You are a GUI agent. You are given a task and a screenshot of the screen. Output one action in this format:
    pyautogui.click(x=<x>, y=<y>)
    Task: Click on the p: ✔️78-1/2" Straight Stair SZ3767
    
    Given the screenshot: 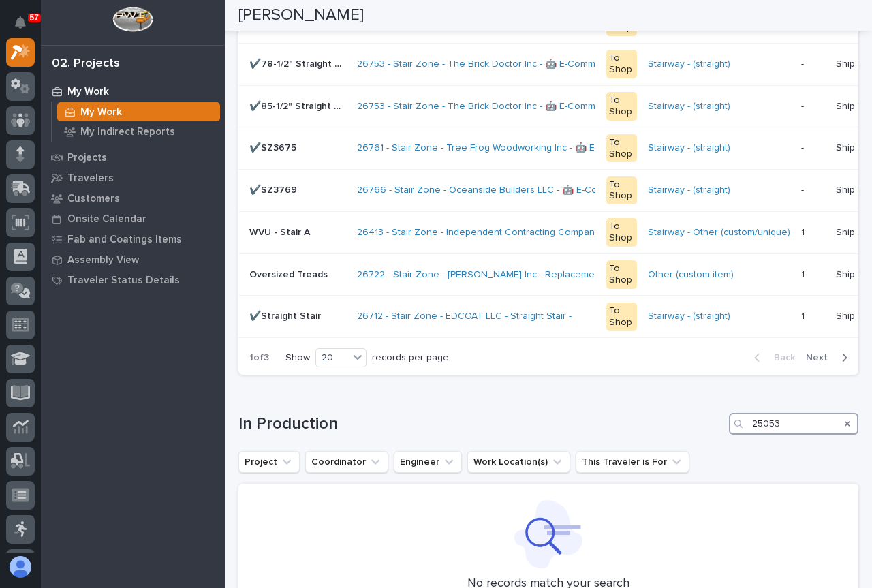 What is the action you would take?
    pyautogui.click(x=299, y=63)
    